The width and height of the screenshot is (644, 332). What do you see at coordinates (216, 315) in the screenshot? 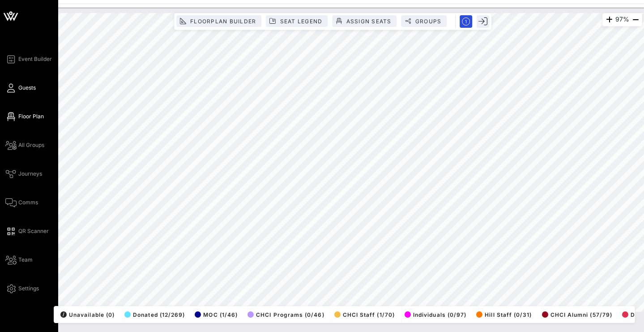
I see `span: MOC (1/46)` at bounding box center [216, 315].